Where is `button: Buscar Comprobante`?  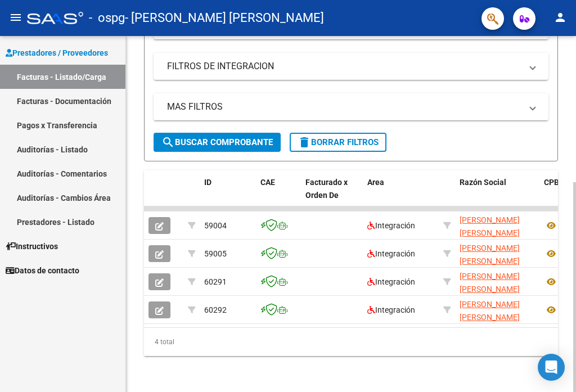 button: Buscar Comprobante is located at coordinates (217, 142).